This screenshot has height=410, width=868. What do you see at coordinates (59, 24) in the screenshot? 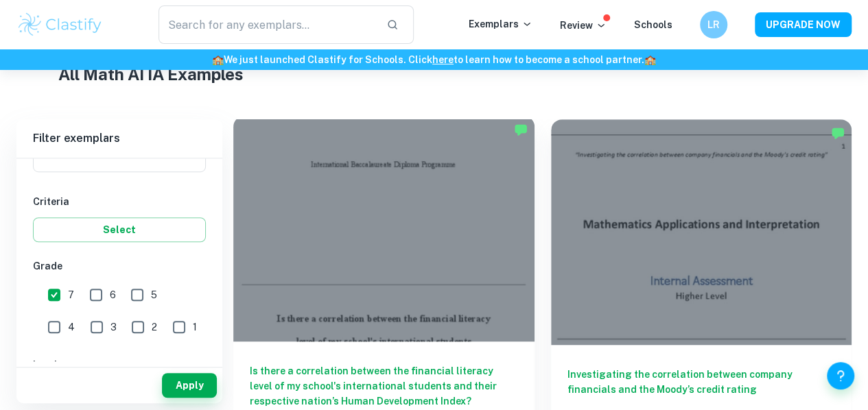
I see `img: Clastify logo` at bounding box center [59, 24].